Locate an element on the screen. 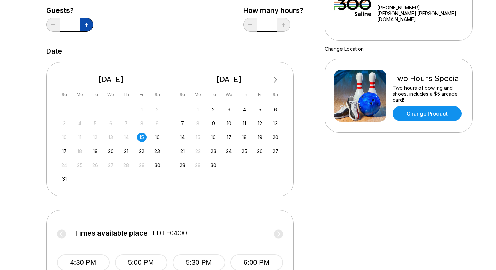 The height and width of the screenshot is (270, 496). div: Choose Saturday, September 6th, 2025 is located at coordinates (275, 109).